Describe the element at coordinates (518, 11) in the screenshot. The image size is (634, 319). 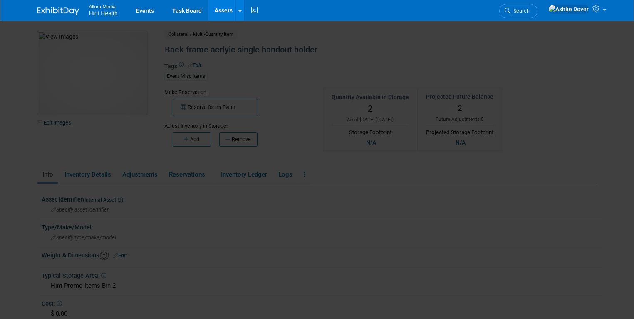
I see `a: Search` at that location.